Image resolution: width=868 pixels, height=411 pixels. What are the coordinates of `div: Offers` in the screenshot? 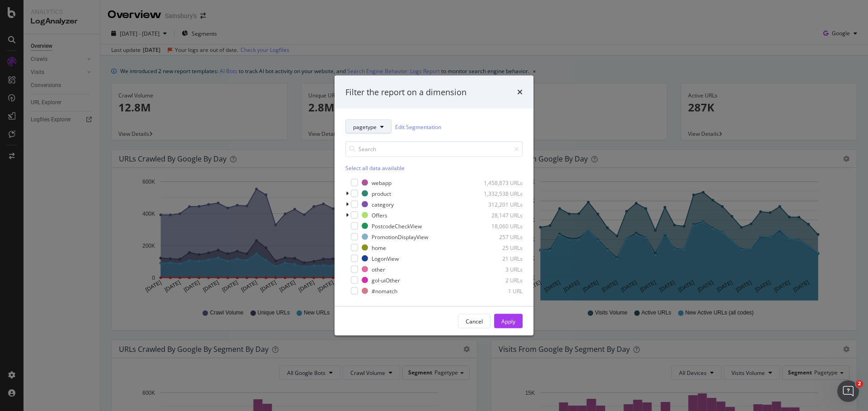 It's located at (379, 215).